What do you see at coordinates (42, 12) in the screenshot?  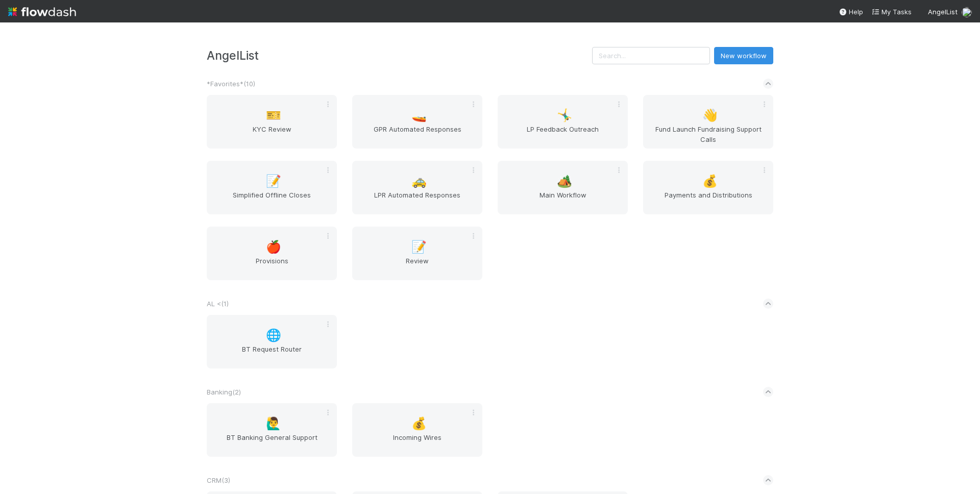 I see `img: logo-inverted-e16ddd16eac7371096b0.svg` at bounding box center [42, 12].